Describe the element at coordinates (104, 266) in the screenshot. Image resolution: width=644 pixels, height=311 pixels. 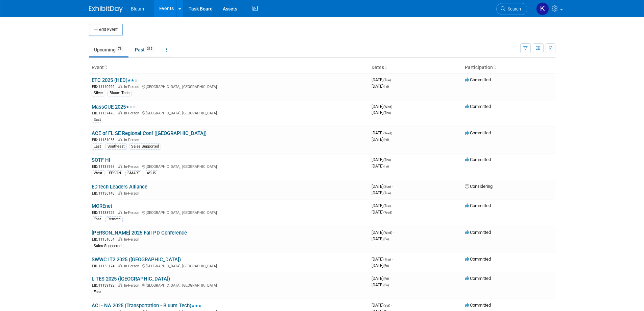
I see `span: EID: 11136124` at that location.